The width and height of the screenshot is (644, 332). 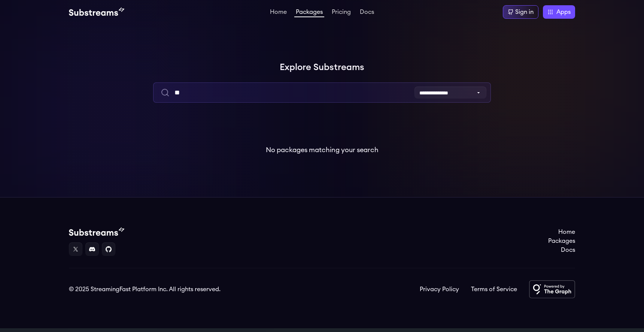 I want to click on span: Apps, so click(x=564, y=12).